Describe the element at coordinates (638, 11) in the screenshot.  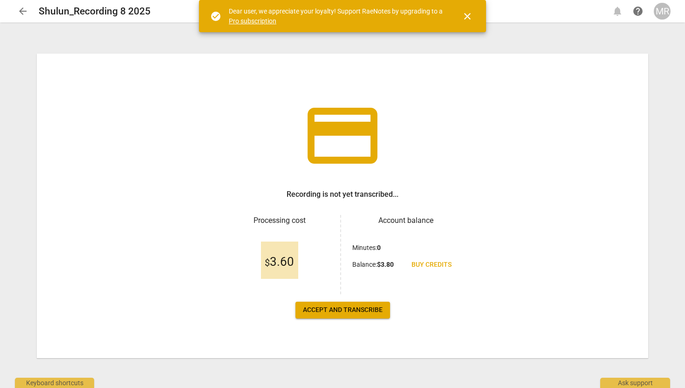
I see `a: Help` at that location.